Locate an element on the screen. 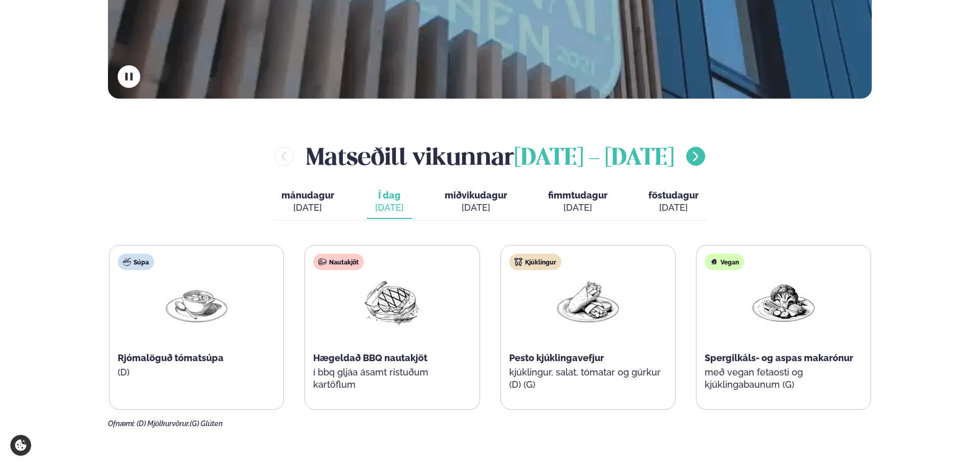 This screenshot has height=466, width=980. div: Kjúklingur is located at coordinates (536, 262).